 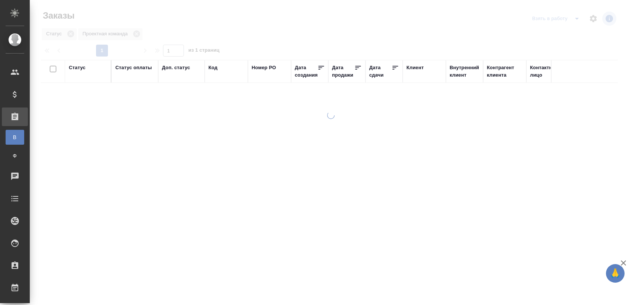 What do you see at coordinates (343, 71) in the screenshot?
I see `div: Дата продажи` at bounding box center [343, 71].